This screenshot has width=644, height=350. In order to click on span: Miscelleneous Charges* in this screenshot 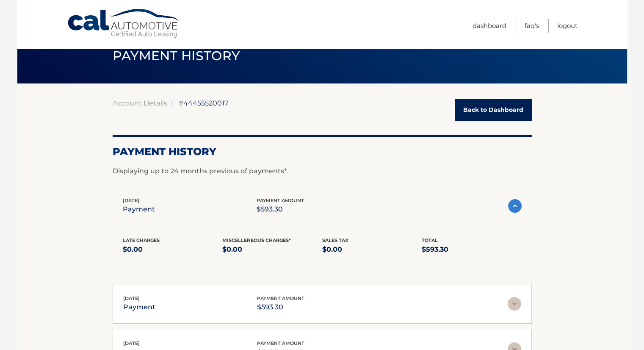, I will do `click(257, 240)`.